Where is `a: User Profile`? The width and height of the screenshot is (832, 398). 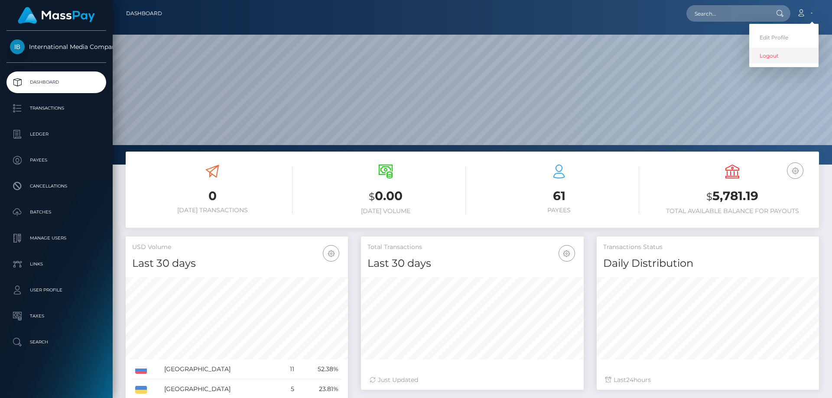
a: User Profile is located at coordinates (56, 290).